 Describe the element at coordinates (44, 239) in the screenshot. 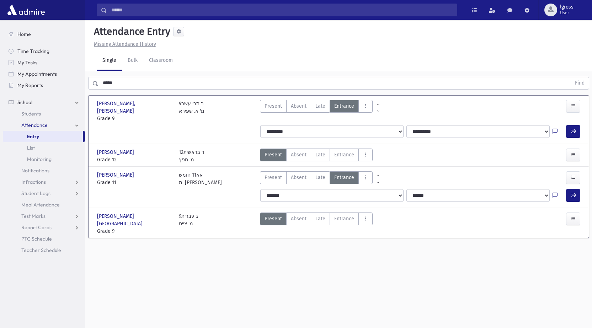

I see `a: PTC Schedule` at that location.